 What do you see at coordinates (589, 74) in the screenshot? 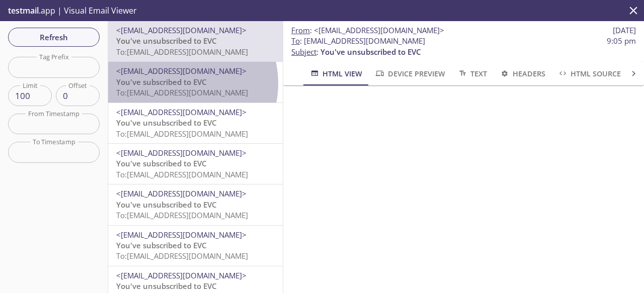
I see `span: HTML Source` at bounding box center [589, 74].